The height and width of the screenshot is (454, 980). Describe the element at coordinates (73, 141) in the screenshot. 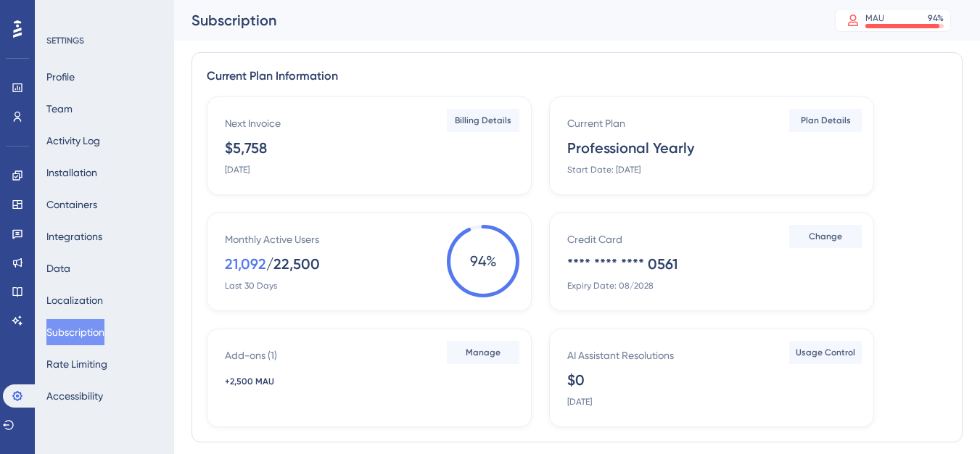

I see `button: Activity Log` at that location.